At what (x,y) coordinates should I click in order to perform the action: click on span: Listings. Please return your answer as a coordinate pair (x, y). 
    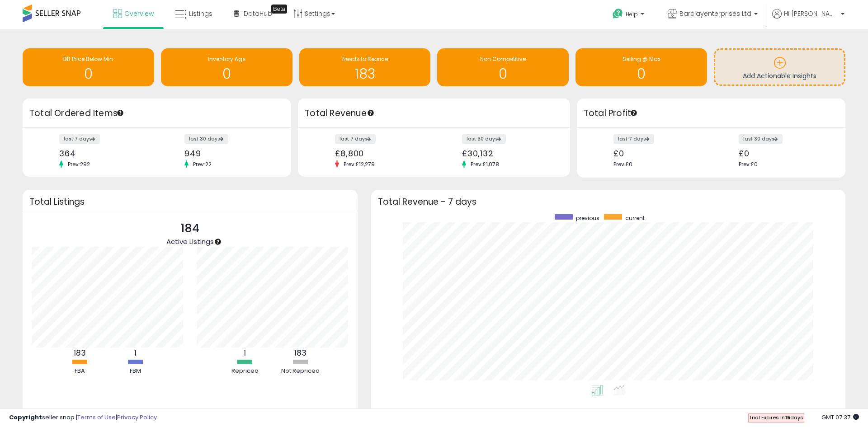
    Looking at the image, I should click on (201, 14).